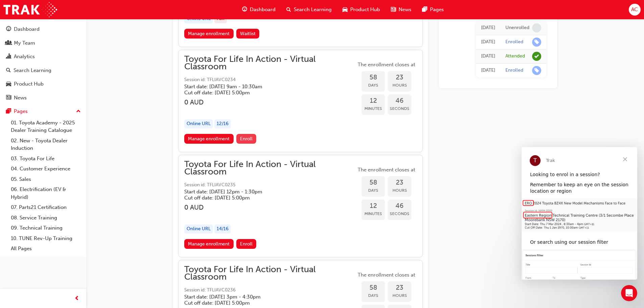 This screenshot has width=644, height=308. Describe the element at coordinates (43, 56) in the screenshot. I see `a: Analytics` at that location.